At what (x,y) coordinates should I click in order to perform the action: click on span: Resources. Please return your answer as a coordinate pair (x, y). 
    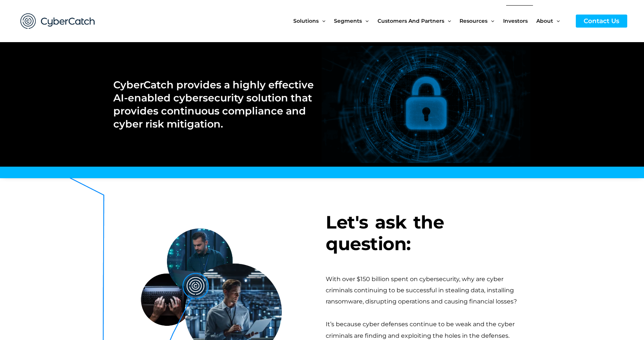
    Looking at the image, I should click on (473, 21).